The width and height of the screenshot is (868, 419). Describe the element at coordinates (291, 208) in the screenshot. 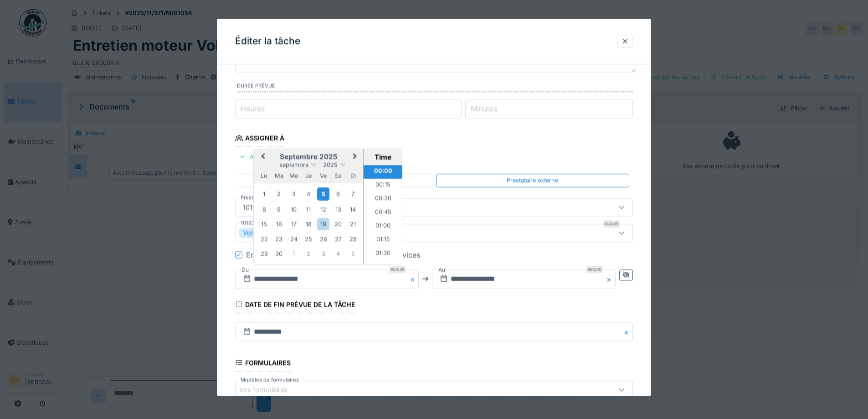

I see `div: 10193 - Volvo Sébastian Herstal` at that location.